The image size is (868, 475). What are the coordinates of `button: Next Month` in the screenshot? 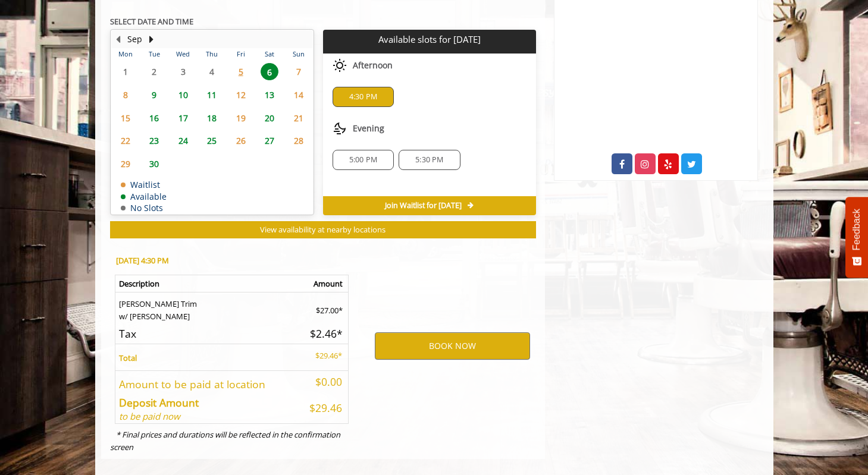 It's located at (152, 39).